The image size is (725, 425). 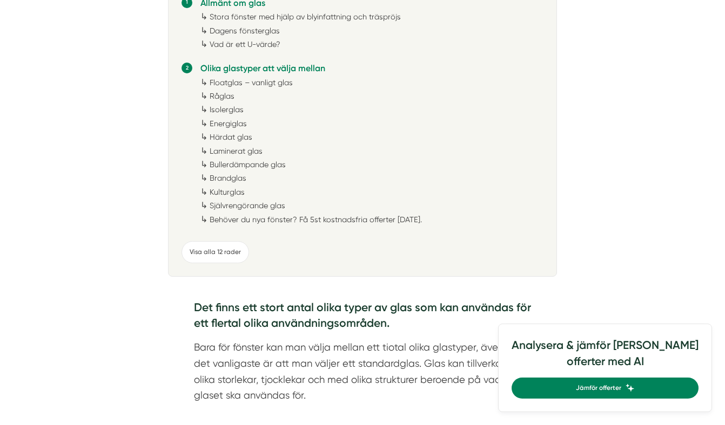 What do you see at coordinates (605, 388) in the screenshot?
I see `a: Jämför offerter` at bounding box center [605, 388].